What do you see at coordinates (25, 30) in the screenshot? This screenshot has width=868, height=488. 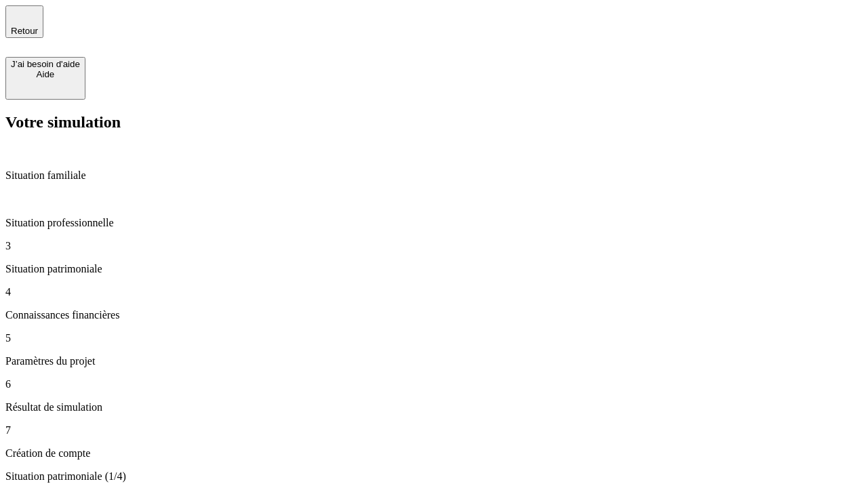 I see `span: Retour` at bounding box center [25, 30].